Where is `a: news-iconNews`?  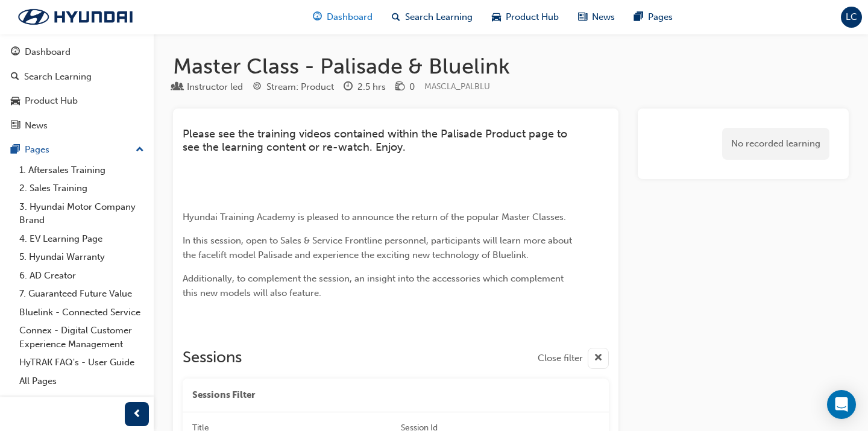 a: news-iconNews is located at coordinates (596, 16).